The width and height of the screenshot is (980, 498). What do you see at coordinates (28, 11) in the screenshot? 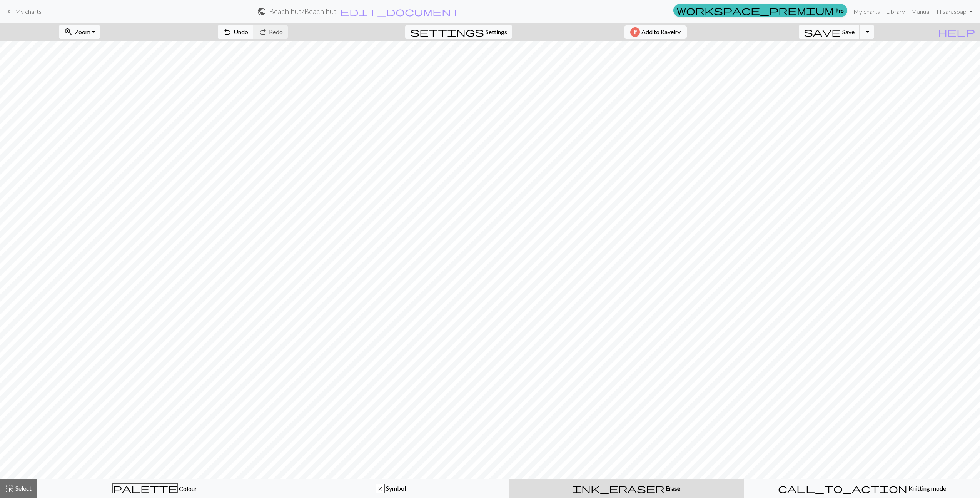
I see `span: My charts` at bounding box center [28, 11].